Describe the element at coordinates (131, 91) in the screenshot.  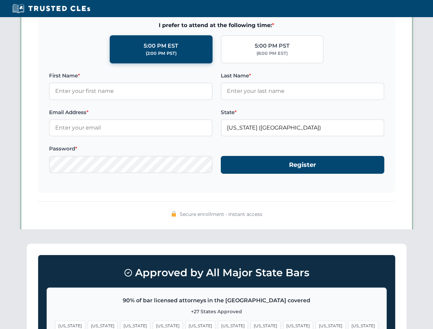
I see `input: Enter your first name` at that location.